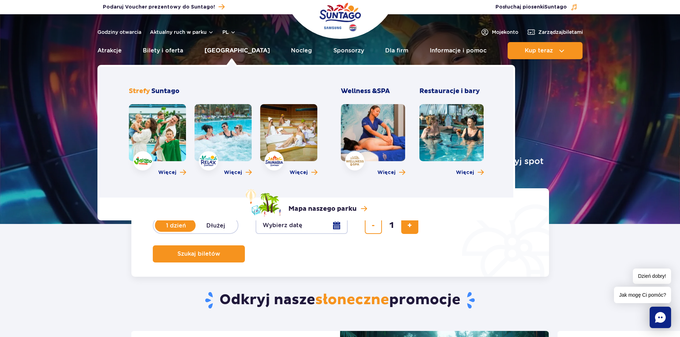 The width and height of the screenshot is (680, 337). Describe the element at coordinates (349, 51) in the screenshot. I see `a: Sponsorzy` at that location.